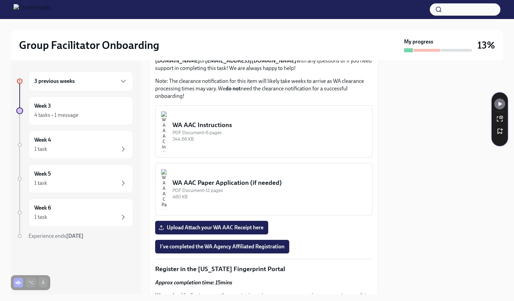 The image size is (514, 301). Describe the element at coordinates (75, 145) in the screenshot. I see `a: Week 41 task` at that location.